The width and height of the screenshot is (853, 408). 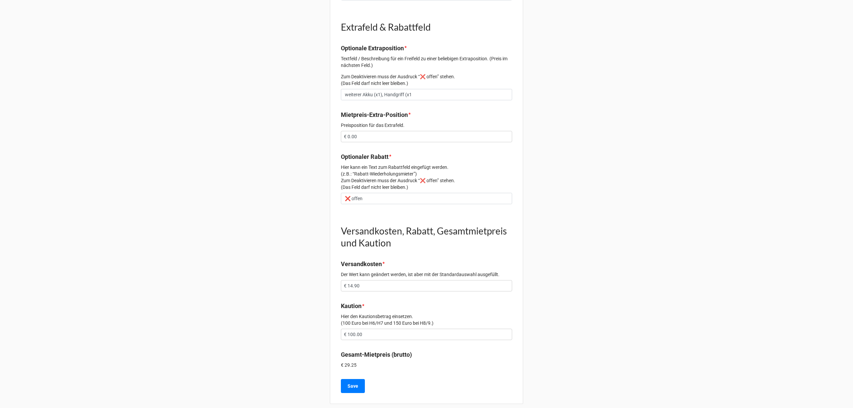 I want to click on label: Versandkosten, so click(x=361, y=264).